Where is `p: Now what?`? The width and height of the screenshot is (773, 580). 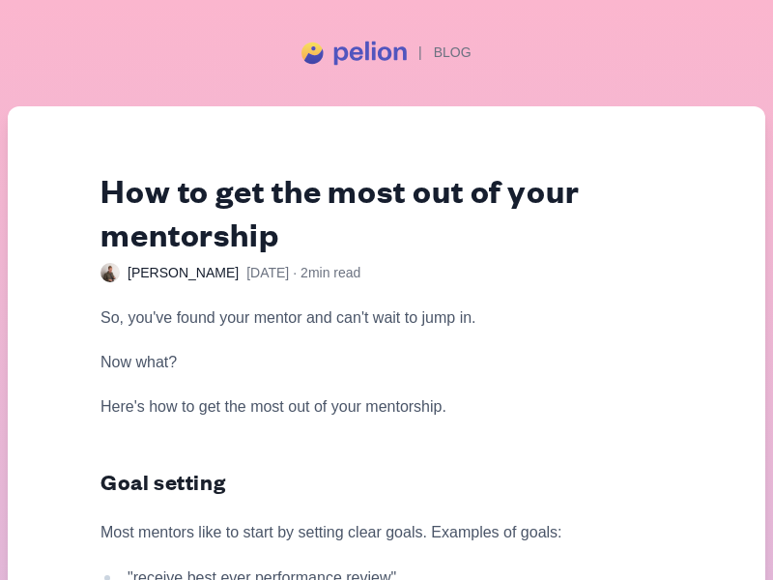
p: Now what? is located at coordinates (380, 363).